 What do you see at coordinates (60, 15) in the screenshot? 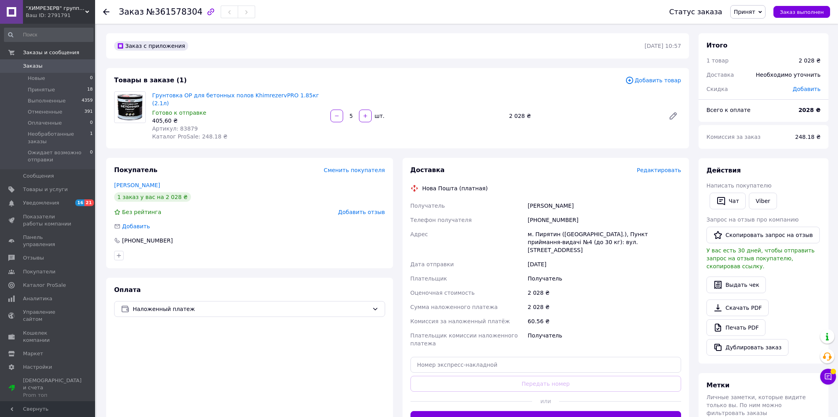
I see `div: Ваш ID: 2791791` at bounding box center [60, 15].